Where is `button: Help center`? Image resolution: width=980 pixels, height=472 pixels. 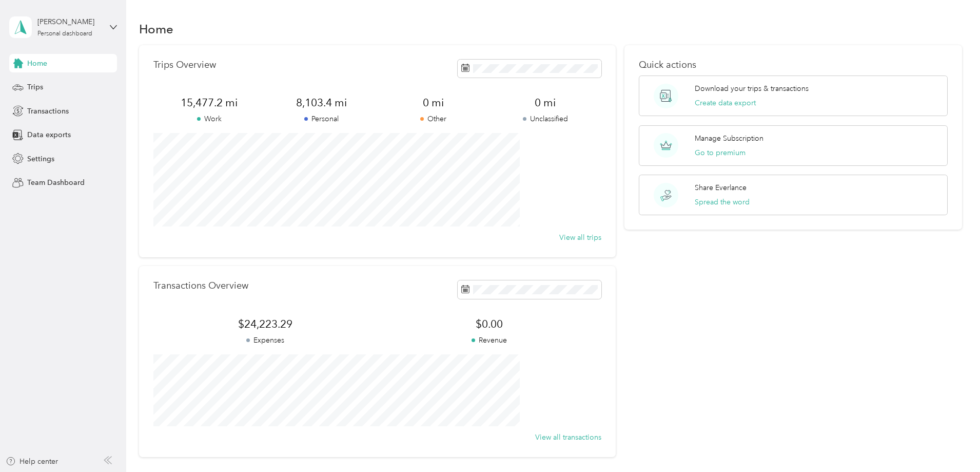 button: Help center is located at coordinates (32, 461).